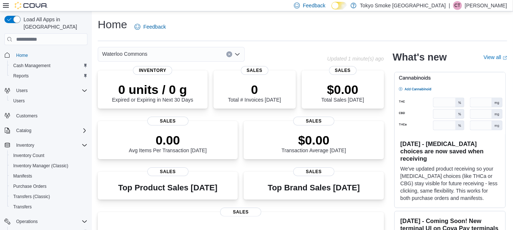  I want to click on a: Inventory Manager (Classic), so click(41, 166).